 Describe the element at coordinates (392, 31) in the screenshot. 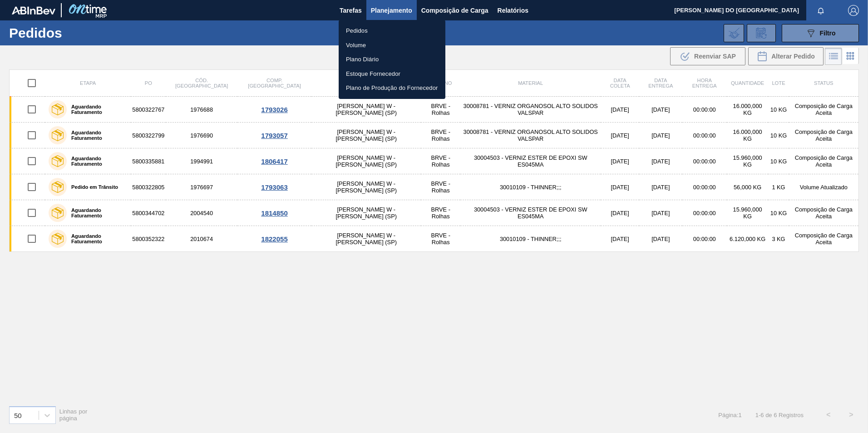

I see `li: Pedidos` at that location.